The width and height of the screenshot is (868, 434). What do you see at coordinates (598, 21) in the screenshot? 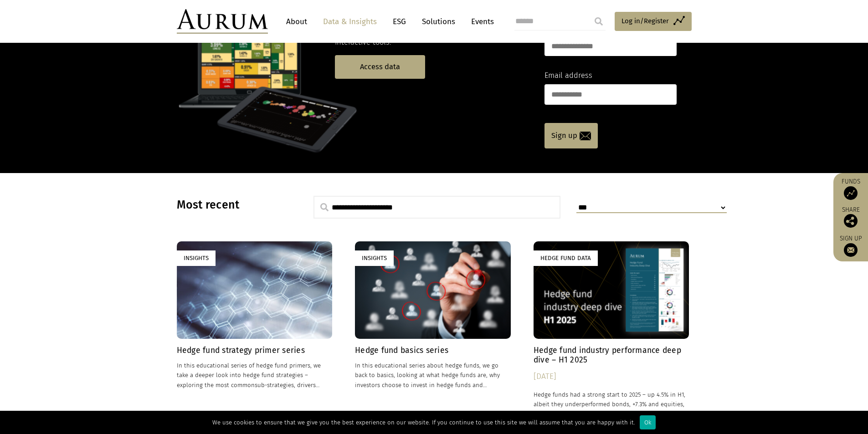
I see `input: Submit` at bounding box center [598, 21].